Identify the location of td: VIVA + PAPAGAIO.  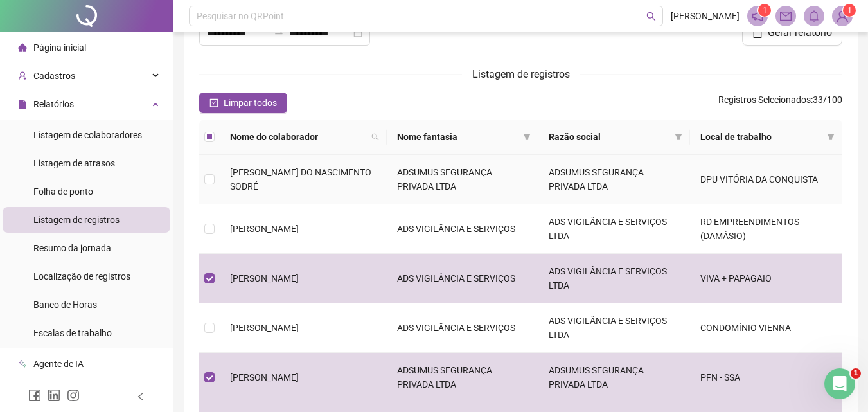
(766, 278).